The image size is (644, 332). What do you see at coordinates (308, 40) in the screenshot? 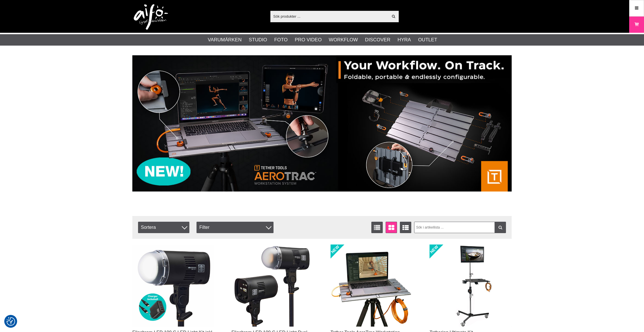
I see `a: Pro Video` at bounding box center [308, 40].